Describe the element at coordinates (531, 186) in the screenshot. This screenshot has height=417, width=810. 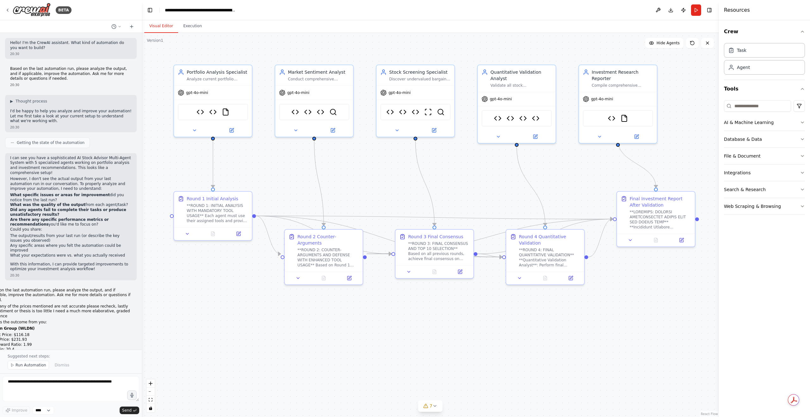
I see `g: Edge from f3993a23-34c4-4b0b-934a-786609d48045 to ed623159-d872-4dc2-8ace-4e195195daad` at that location.